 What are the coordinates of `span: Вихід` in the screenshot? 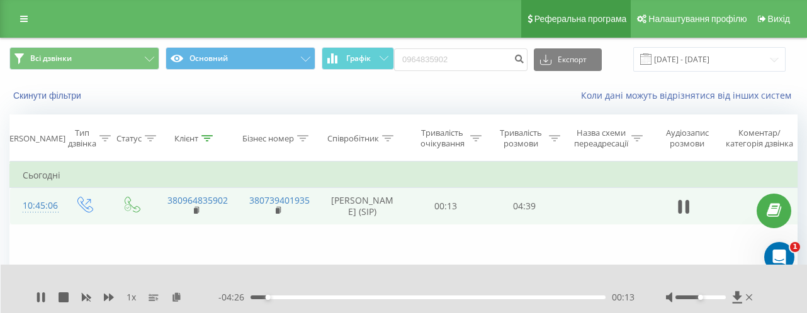 It's located at (779, 19).